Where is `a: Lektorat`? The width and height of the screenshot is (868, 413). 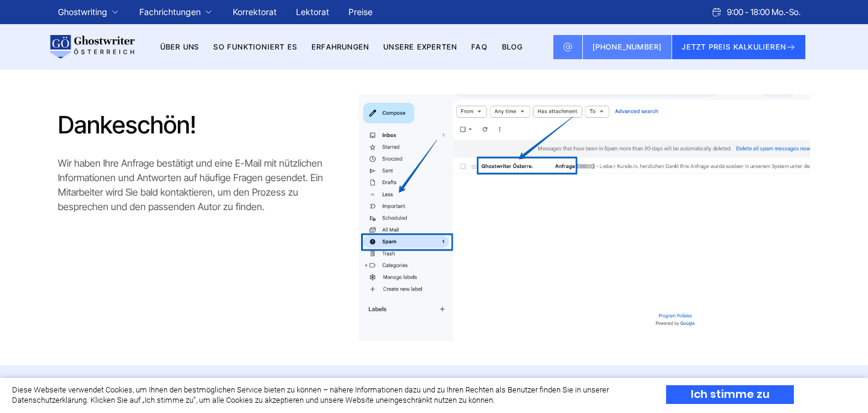 a: Lektorat is located at coordinates (312, 11).